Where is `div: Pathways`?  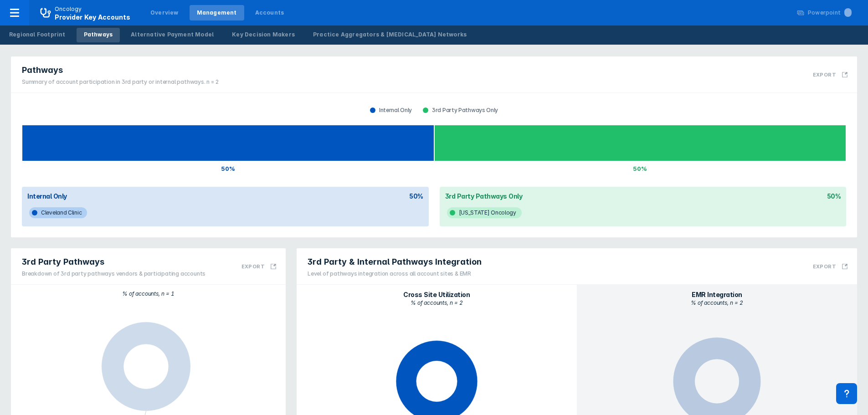
div: Pathways is located at coordinates (98, 34).